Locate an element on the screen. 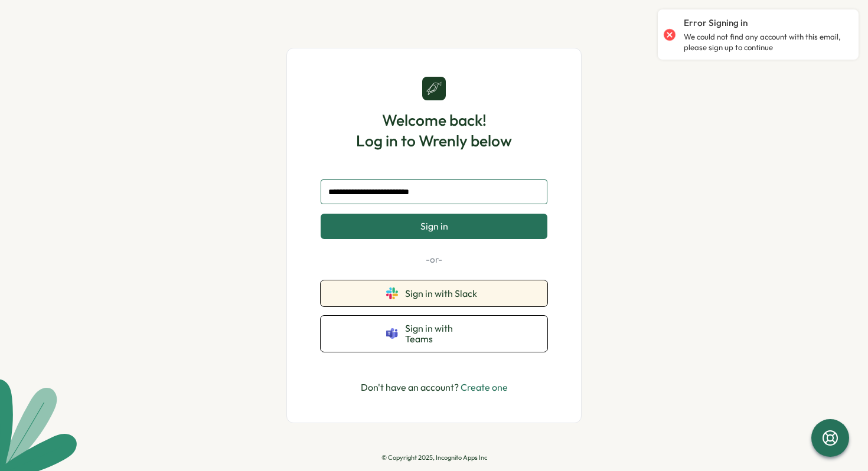 This screenshot has width=868, height=471. p: Error Signing in is located at coordinates (716, 23).